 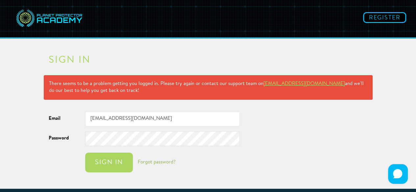 What do you see at coordinates (49, 19) in the screenshot?
I see `img: svg+xml;base64,PD94bWwgdmVyc2lvbj0iMS4wIiBlbmNvZGluZz0idXRmLTgiPz4NCjwhLS0gR2VuZXJhdG9yOiBBZG9iZS...` at bounding box center [49, 19].